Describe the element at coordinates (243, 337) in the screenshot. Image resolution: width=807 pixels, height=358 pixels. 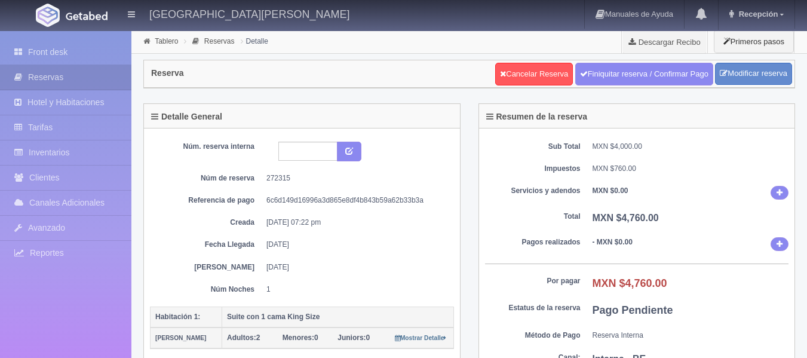
I see `span: 2` at that location.